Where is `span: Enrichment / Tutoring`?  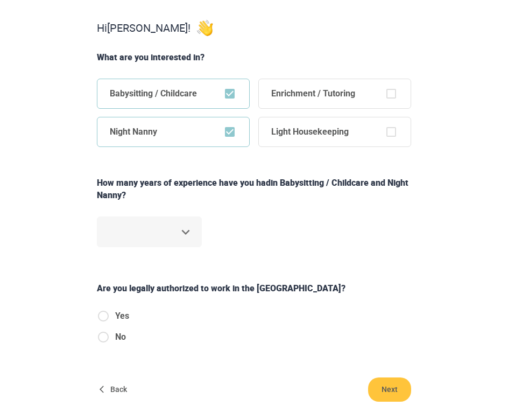 span: Enrichment / Tutoring is located at coordinates (313, 94).